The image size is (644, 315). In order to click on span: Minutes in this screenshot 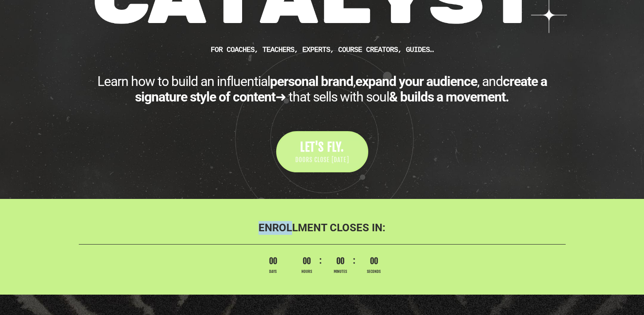, I will do `click(340, 271)`.